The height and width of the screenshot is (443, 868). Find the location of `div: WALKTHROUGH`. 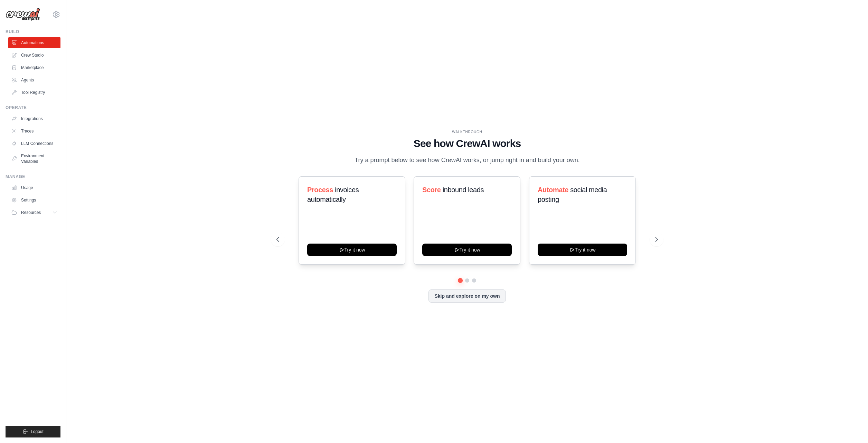

div: WALKTHROUGH is located at coordinates (467, 132).